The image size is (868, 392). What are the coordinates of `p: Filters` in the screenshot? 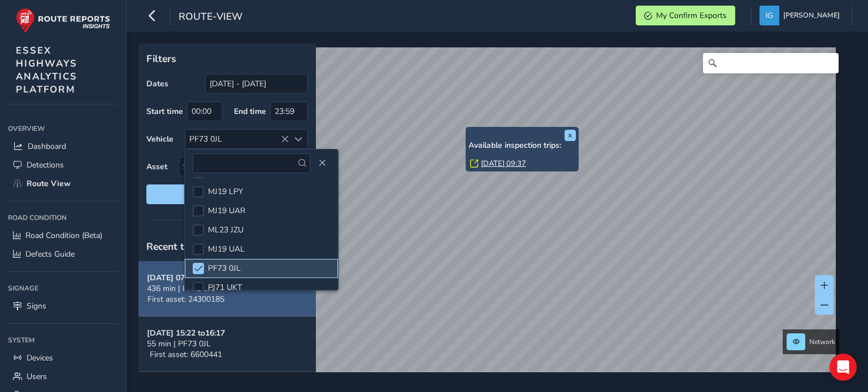 It's located at (227, 58).